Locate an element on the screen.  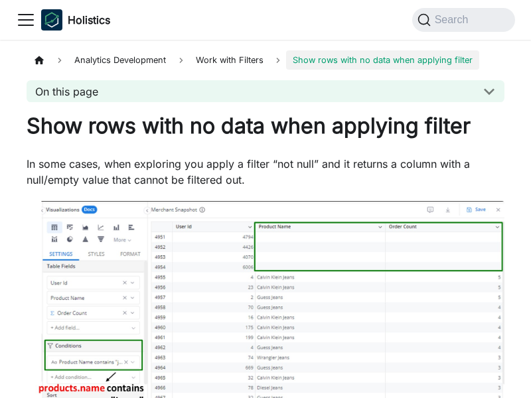
span: Analytics Development is located at coordinates (120, 60).